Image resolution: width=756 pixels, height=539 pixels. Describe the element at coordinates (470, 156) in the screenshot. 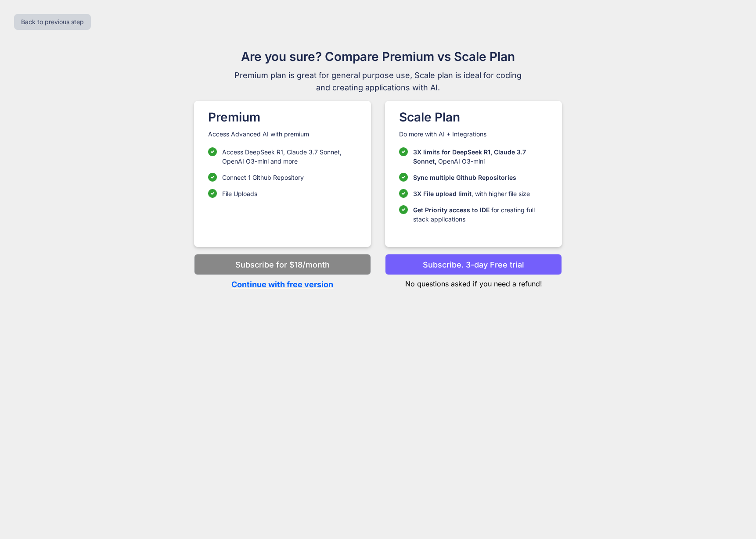

I see `span: 3X limits for DeepSeek R1, Claude 3.7 Sonnet,` at that location.